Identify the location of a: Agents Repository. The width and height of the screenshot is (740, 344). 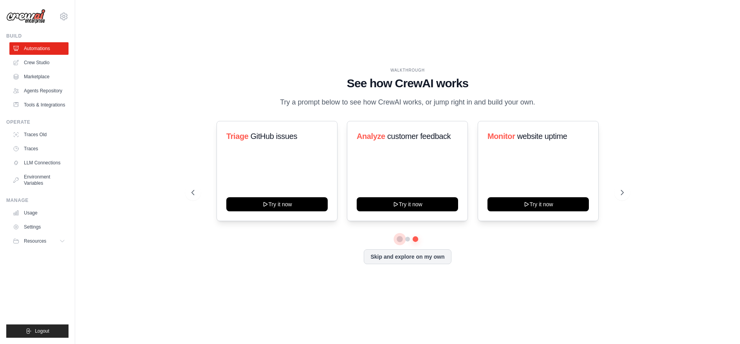
(39, 91).